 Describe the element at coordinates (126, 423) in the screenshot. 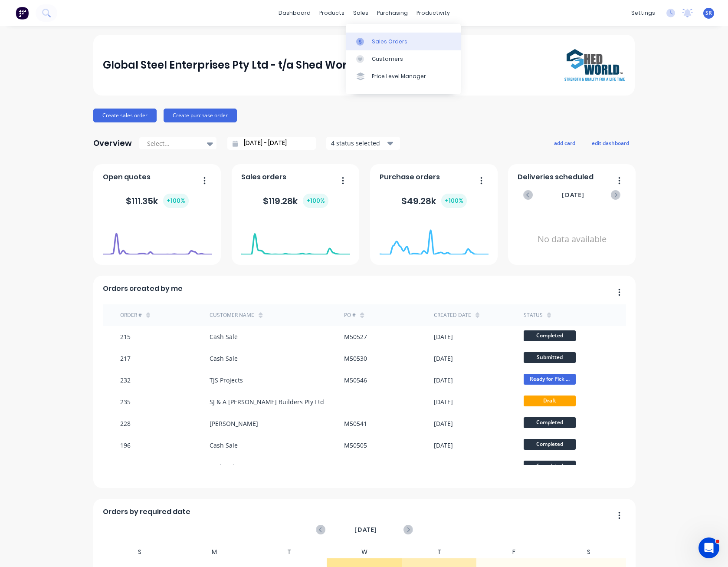

I see `div: 228` at that location.